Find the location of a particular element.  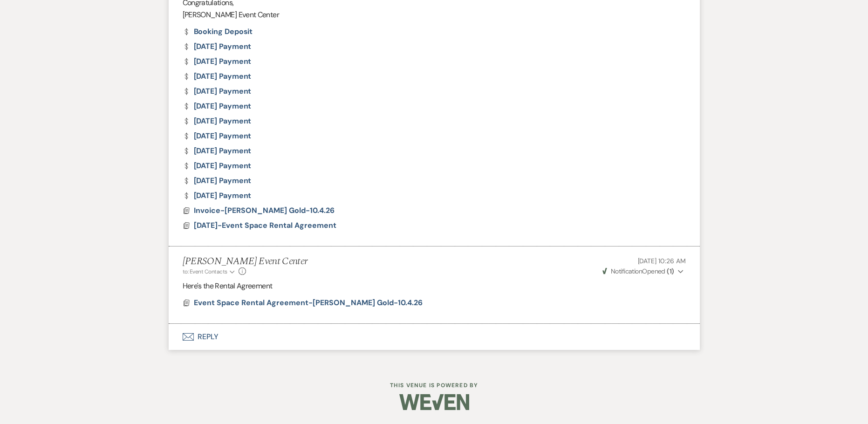

a: Booking Deposit is located at coordinates (218, 31).